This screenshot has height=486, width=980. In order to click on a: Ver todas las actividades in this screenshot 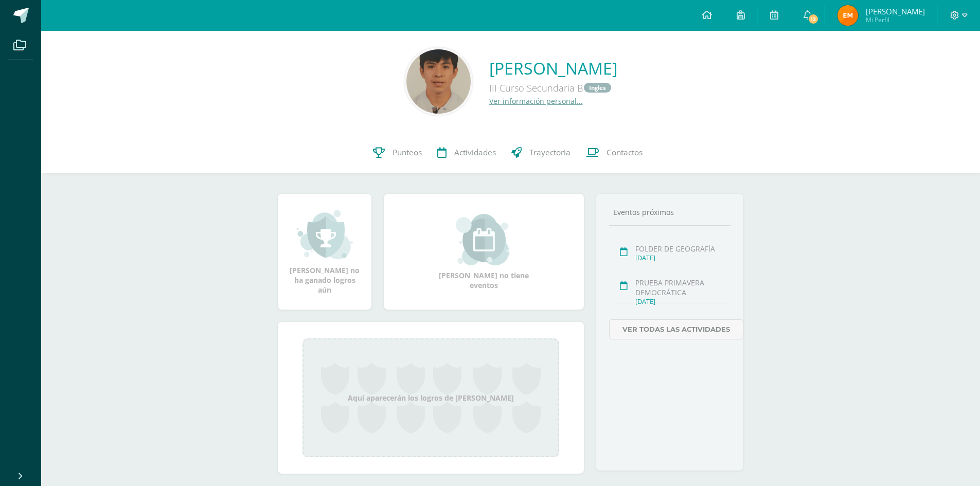, I will do `click(676, 329)`.